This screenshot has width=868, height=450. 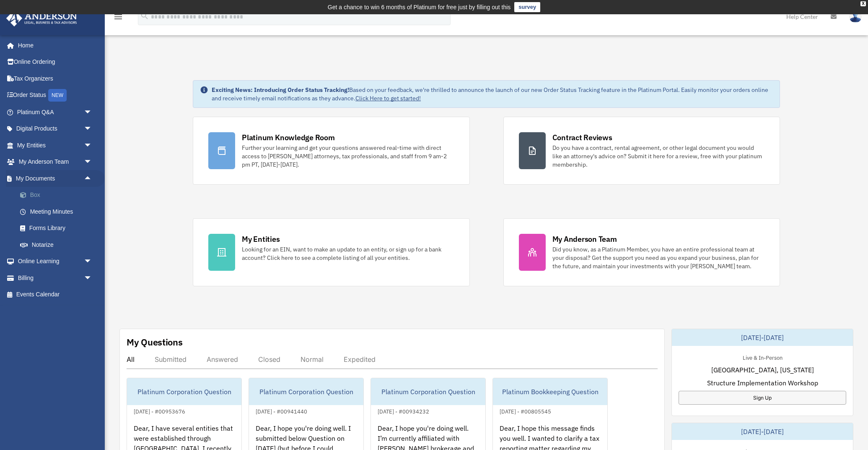 What do you see at coordinates (58, 228) in the screenshot?
I see `a: Forms Library` at bounding box center [58, 228].